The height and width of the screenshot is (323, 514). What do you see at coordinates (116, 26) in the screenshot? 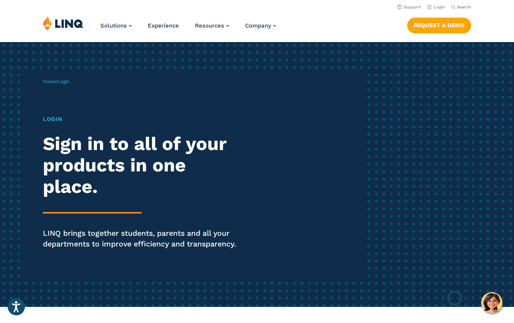
I see `a: Solutions` at bounding box center [116, 26].